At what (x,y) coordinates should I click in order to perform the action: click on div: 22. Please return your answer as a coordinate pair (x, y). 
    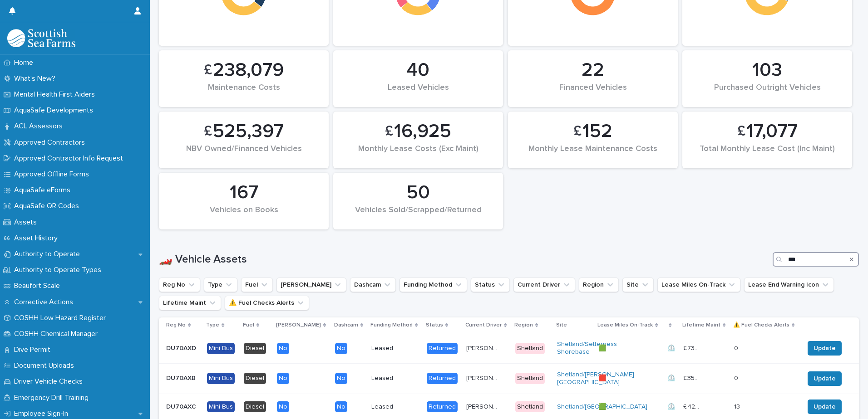
    Looking at the image, I should click on (593, 70).